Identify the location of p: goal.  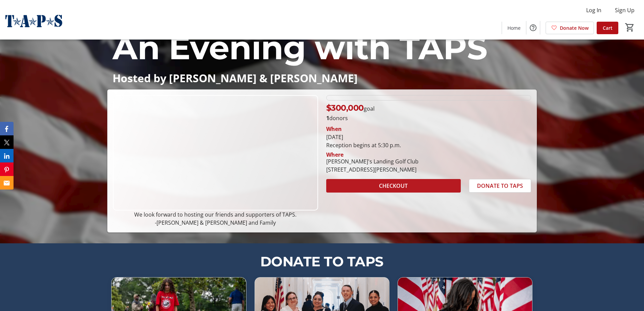
(350, 108).